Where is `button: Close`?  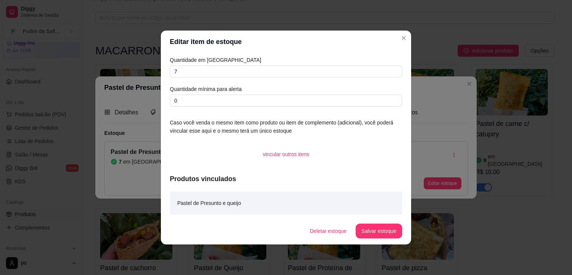 button: Close is located at coordinates (404, 38).